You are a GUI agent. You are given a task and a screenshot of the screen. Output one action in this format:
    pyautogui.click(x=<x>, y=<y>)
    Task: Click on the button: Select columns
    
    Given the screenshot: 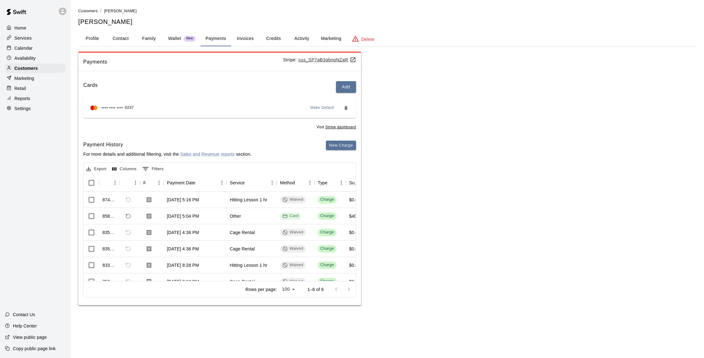 What is the action you would take?
    pyautogui.click(x=125, y=169)
    